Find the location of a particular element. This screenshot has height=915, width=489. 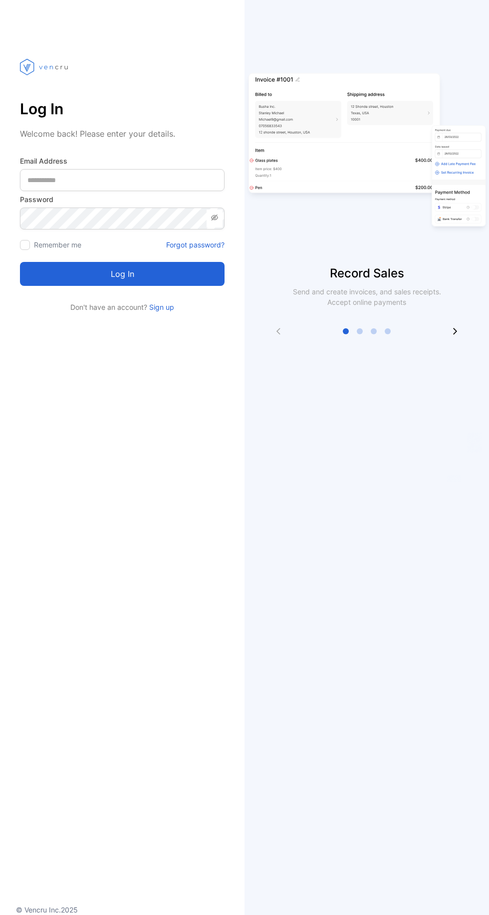

img: vencru logo is located at coordinates (45, 67).